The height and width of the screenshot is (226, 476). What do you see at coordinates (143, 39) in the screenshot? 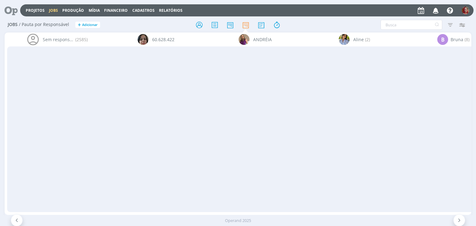
I see `img: 6` at bounding box center [143, 39].